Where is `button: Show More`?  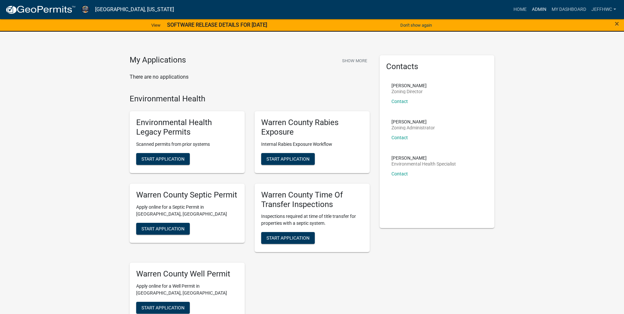
button: Show More is located at coordinates (355, 61).